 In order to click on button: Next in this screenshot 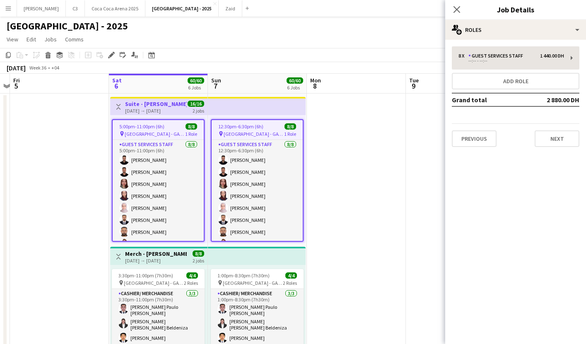, I will do `click(557, 139)`.